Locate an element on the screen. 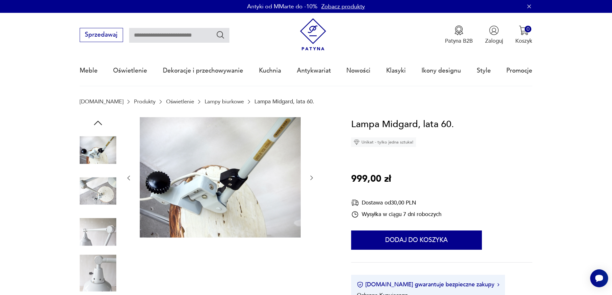 This screenshot has height=295, width=612. img: Ikona diamentu is located at coordinates (357, 142).